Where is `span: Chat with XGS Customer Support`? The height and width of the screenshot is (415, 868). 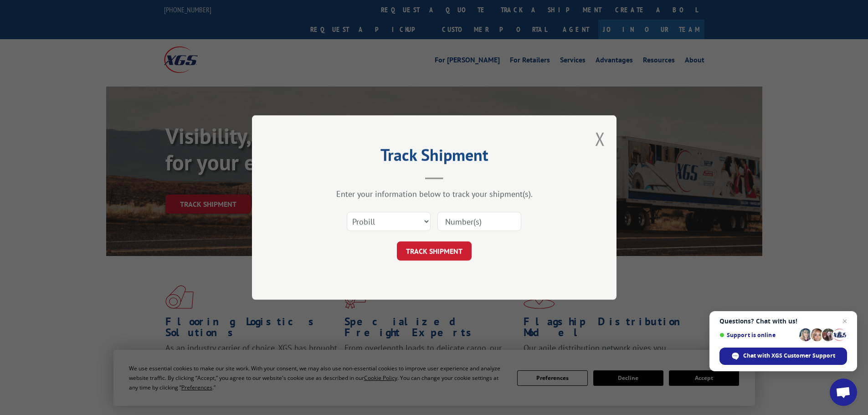
span: Chat with XGS Customer Support is located at coordinates (789, 356).